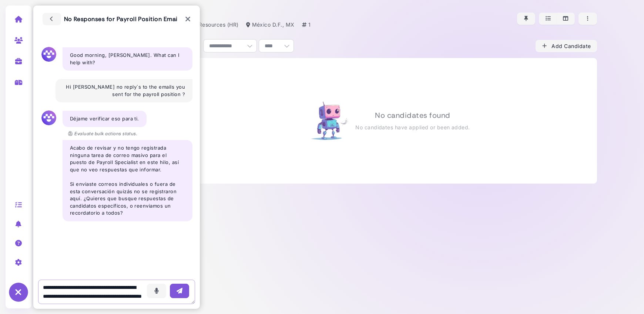 The height and width of the screenshot is (314, 644). I want to click on p: Evaluate bulk actions status., so click(103, 134).